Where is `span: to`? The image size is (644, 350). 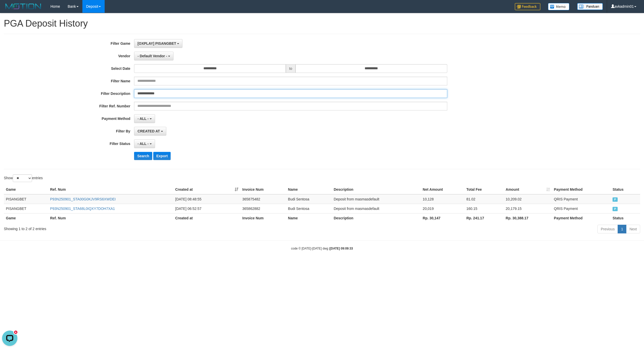
span: to is located at coordinates (291, 69).